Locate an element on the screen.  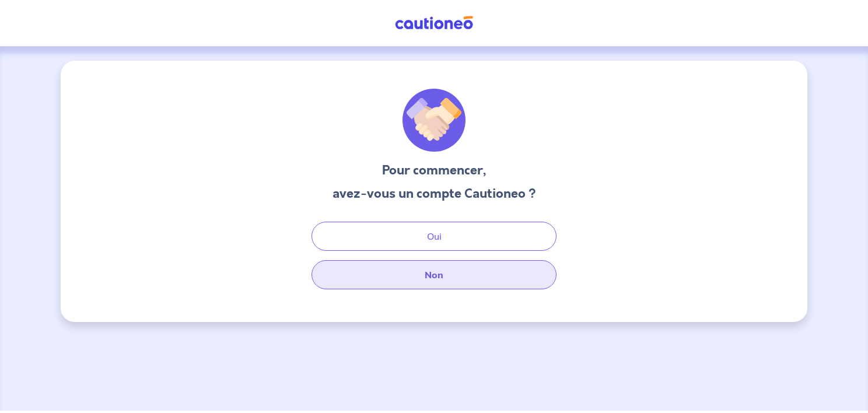
img: Cautioneo is located at coordinates (434, 23).